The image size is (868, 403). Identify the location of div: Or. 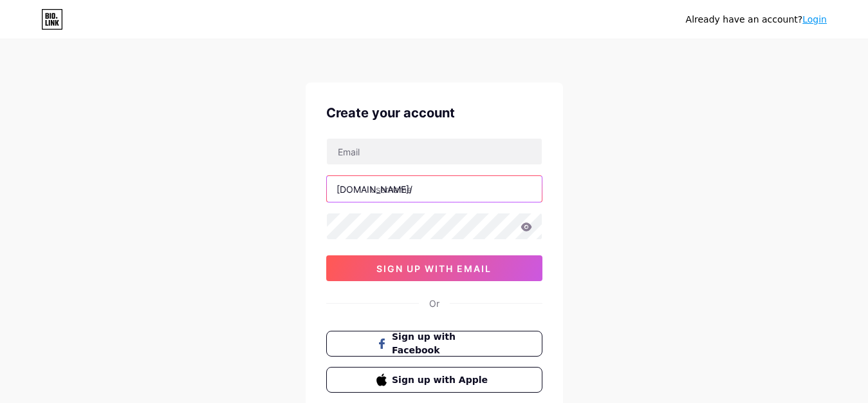
(434, 303).